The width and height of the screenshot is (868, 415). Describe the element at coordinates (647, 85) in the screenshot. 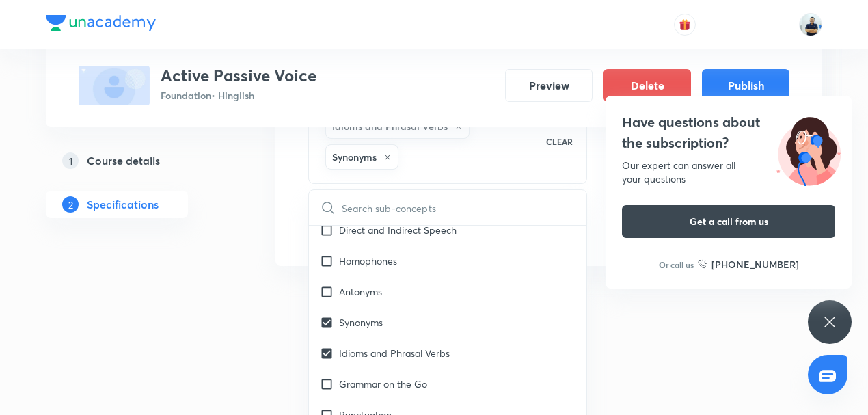

I see `button: Delete` at that location.